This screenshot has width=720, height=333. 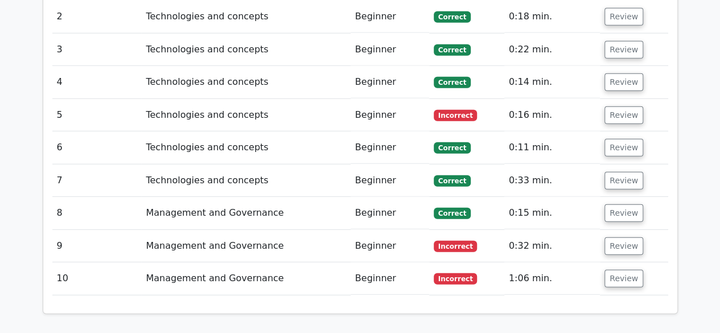 What do you see at coordinates (97, 82) in the screenshot?
I see `td: 4` at bounding box center [97, 82].